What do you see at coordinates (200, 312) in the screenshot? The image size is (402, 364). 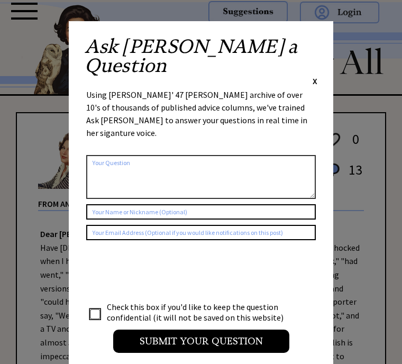 I see `td: Check this box if you'd like to keep the question confidential (it will not be saved on this webs...` at bounding box center [200, 312].